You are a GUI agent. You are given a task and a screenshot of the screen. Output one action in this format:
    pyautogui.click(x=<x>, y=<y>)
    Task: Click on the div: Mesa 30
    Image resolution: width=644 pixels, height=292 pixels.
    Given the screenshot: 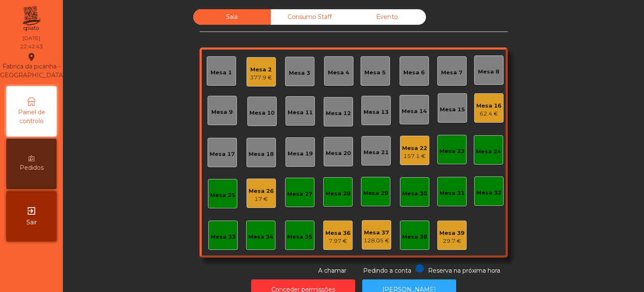 What is the action you would take?
    pyautogui.click(x=415, y=194)
    